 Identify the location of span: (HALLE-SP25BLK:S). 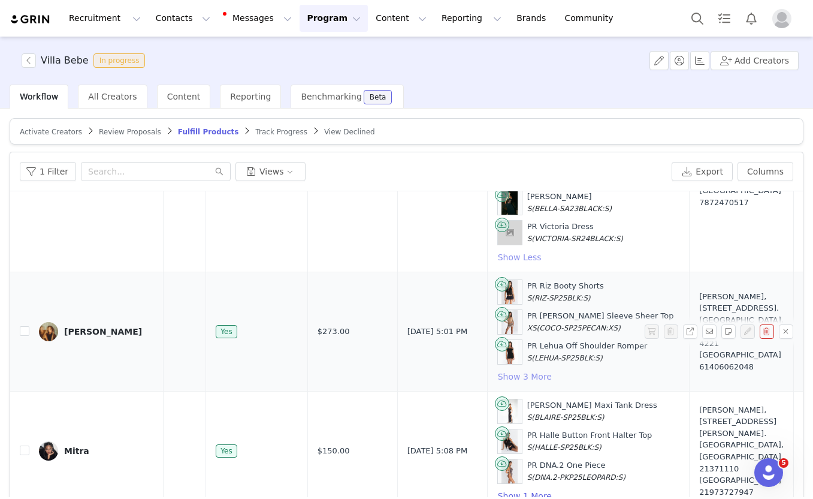
(566, 447).